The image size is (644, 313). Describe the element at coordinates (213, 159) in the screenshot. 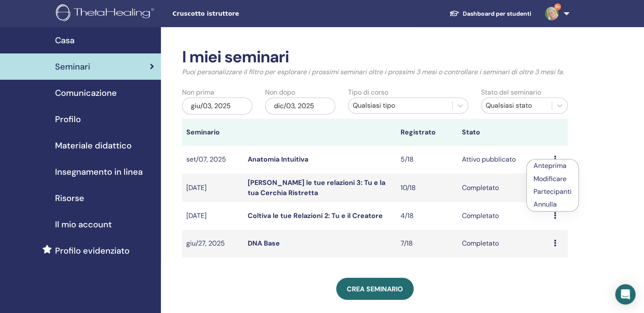

I see `td: set/07, 2025` at that location.